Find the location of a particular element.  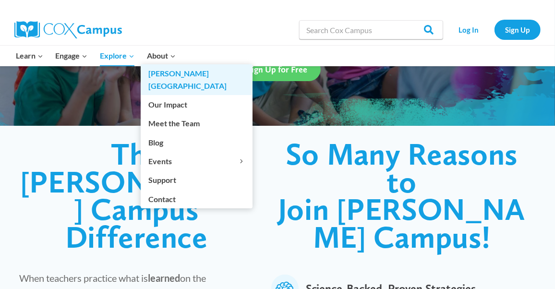

button: Child menu of Explore is located at coordinates (117, 56).